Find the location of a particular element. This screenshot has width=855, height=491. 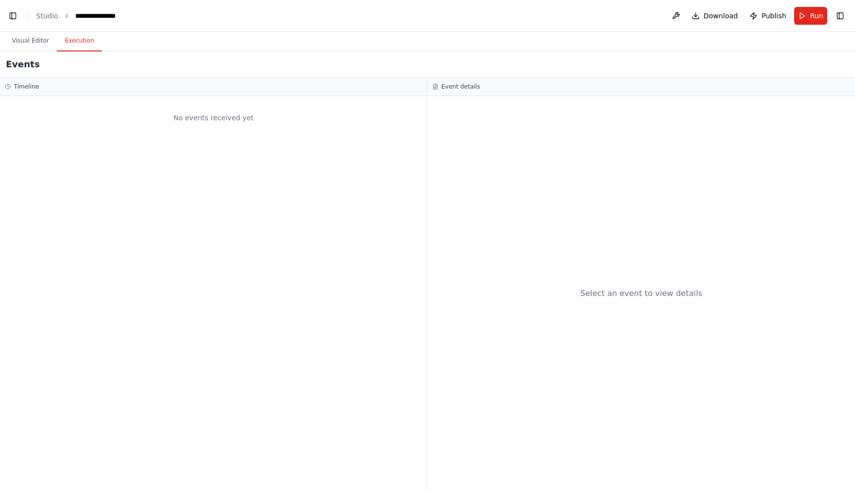

span: Download is located at coordinates (721, 16).